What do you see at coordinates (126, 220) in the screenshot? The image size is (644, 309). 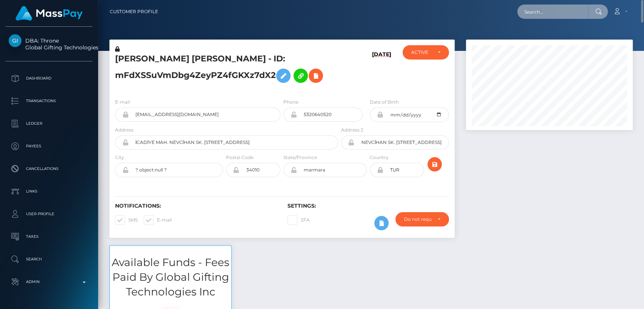 I see `label: SMS` at bounding box center [126, 220].